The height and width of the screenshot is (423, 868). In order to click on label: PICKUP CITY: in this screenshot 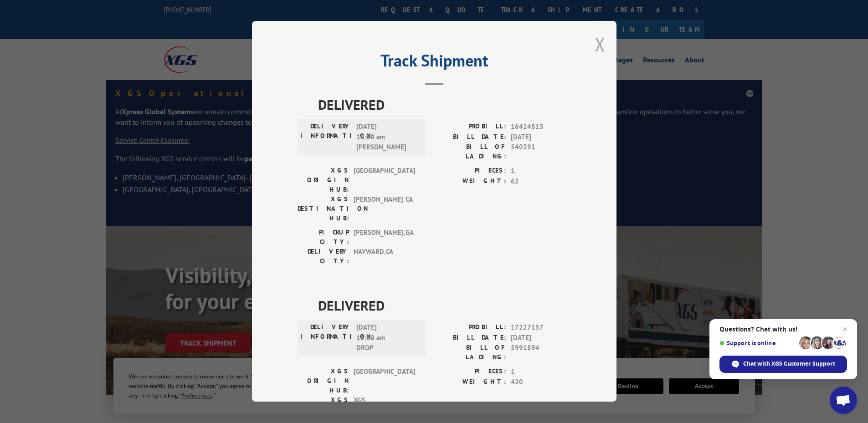, I will do `click(323, 238)`.